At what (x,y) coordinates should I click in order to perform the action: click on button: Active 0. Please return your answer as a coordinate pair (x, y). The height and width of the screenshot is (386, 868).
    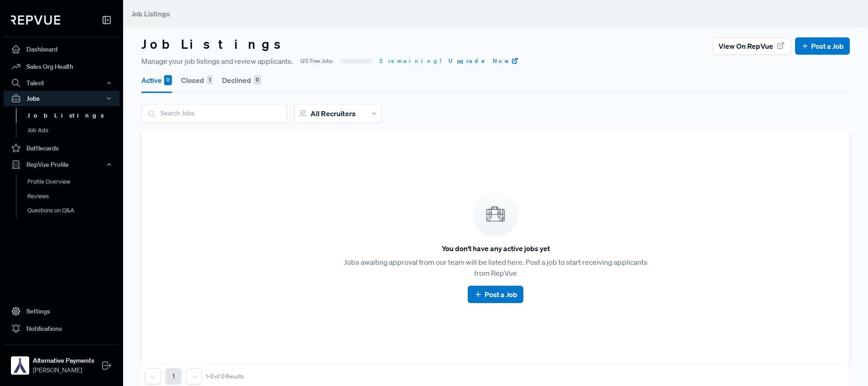
    Looking at the image, I should click on (156, 80).